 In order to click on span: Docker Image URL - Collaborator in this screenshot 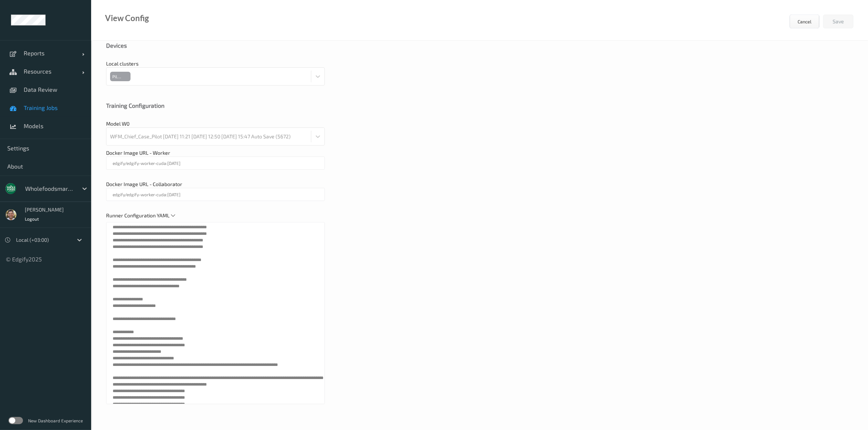, I will do `click(144, 184)`.